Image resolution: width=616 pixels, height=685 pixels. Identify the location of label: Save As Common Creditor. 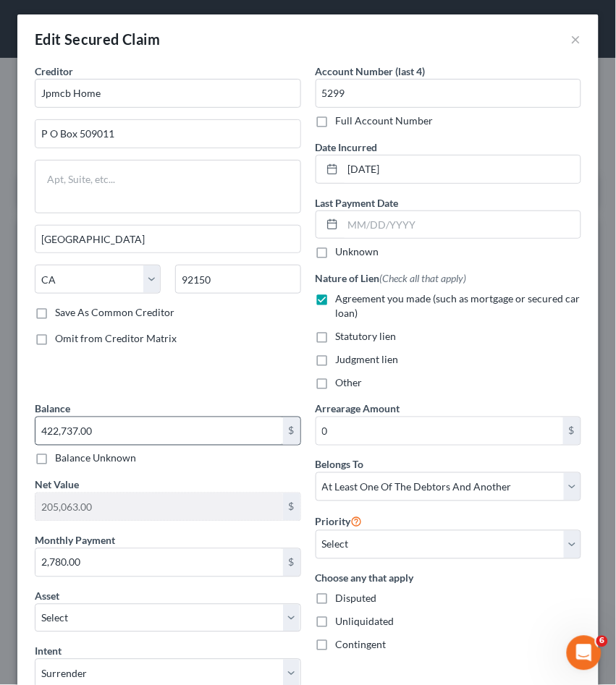
(115, 312).